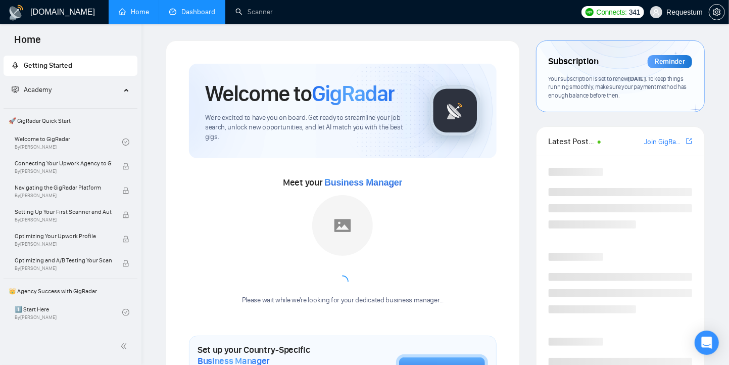 The height and width of the screenshot is (365, 729). Describe the element at coordinates (309, 127) in the screenshot. I see `span: We're excited to have you on board. Get ready to streamline your job search, unlock new opportuni...` at that location.